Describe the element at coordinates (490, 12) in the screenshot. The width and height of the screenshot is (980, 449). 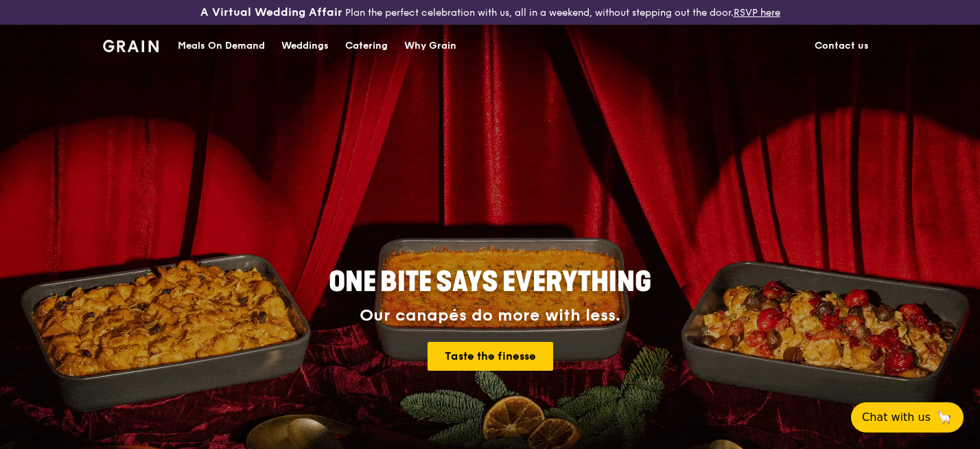
I see `div: Plan the perfect celebration with us, all in a weekend, without stepping out the door.` at that location.